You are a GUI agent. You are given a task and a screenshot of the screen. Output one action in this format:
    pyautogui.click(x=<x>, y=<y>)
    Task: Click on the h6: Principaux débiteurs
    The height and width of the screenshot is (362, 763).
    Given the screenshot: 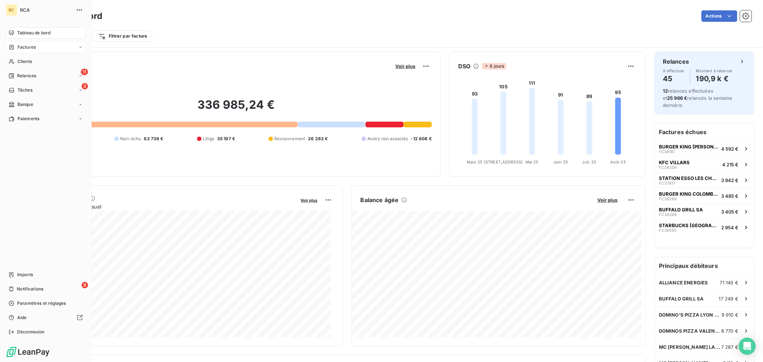 What is the action you would take?
    pyautogui.click(x=704, y=266)
    